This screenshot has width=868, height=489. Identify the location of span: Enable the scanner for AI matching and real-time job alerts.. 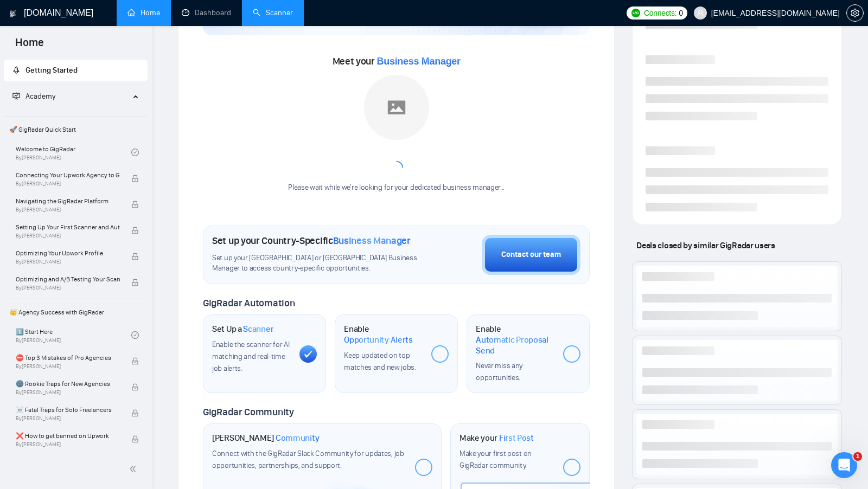
(250, 357).